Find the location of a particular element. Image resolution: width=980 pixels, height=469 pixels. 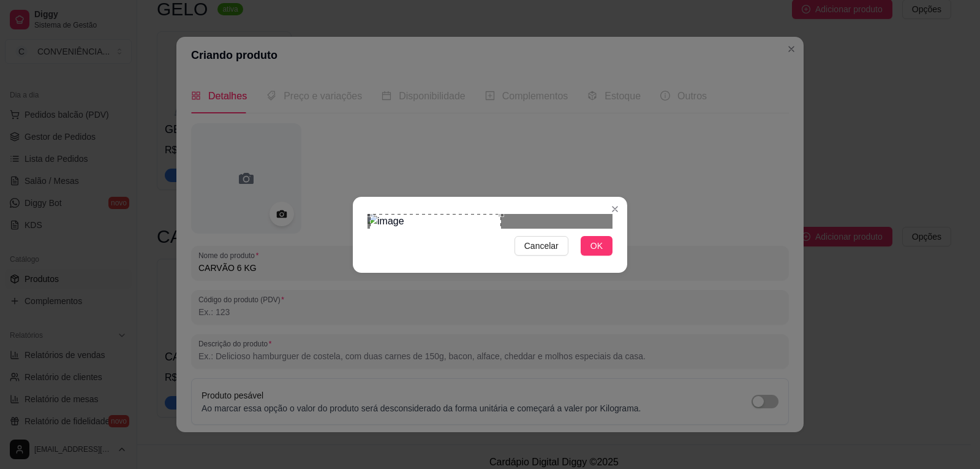

button: Close is located at coordinates (615, 209).